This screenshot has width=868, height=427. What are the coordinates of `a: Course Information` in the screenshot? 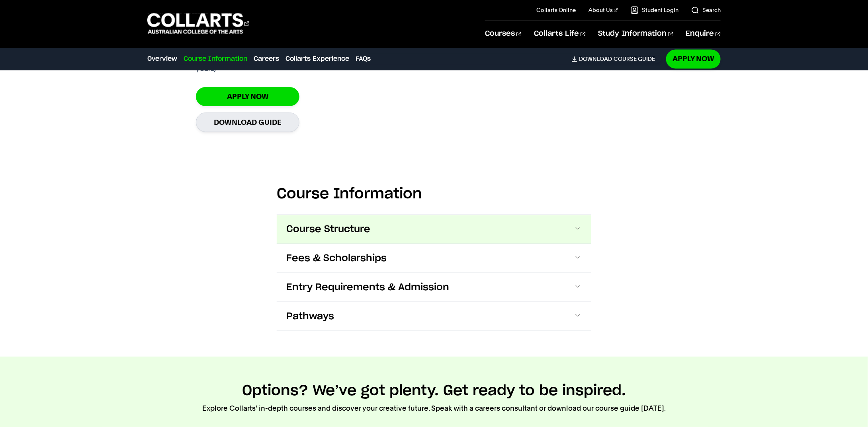 It's located at (215, 59).